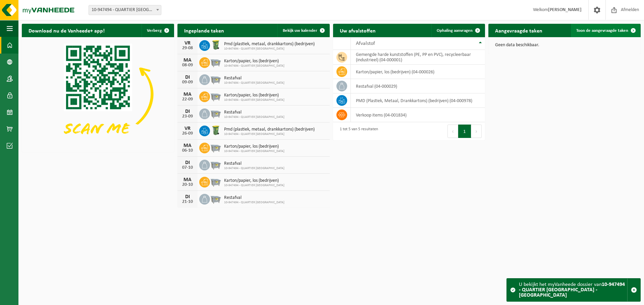 This screenshot has height=305, width=644. Describe the element at coordinates (602, 31) in the screenshot. I see `span: Toon de aangevraagde taken` at that location.